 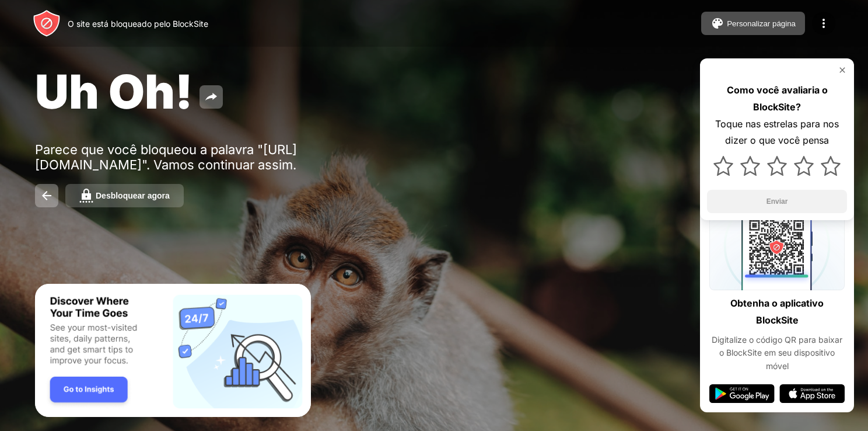 I want to click on button: Enviar, so click(x=777, y=202).